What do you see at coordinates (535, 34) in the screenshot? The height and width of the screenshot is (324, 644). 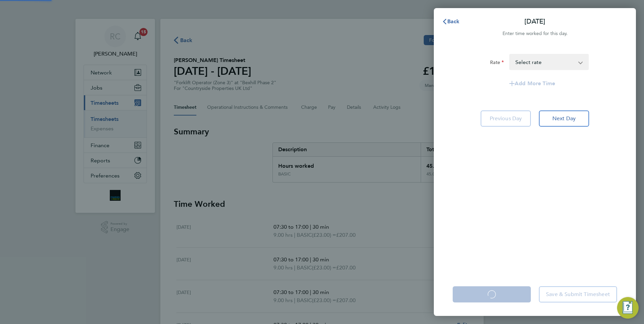 I see `div: Enter time worked for this day.` at bounding box center [535, 34].